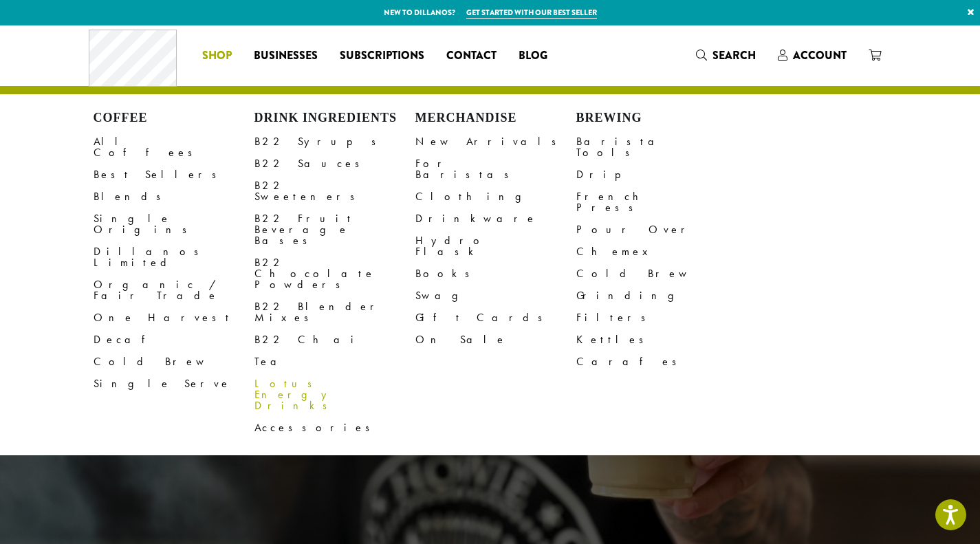  What do you see at coordinates (496, 169) in the screenshot?
I see `a: For Baristas` at bounding box center [496, 169].